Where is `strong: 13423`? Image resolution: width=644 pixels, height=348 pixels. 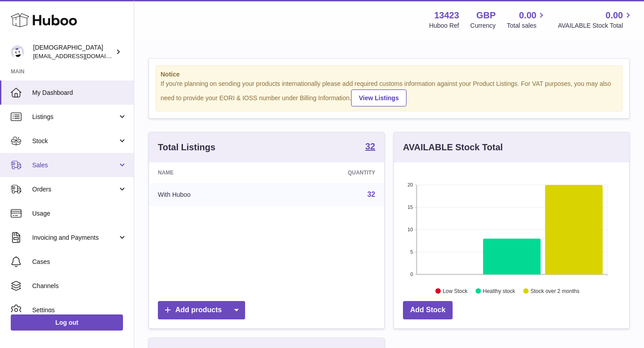 strong: 13423 is located at coordinates (447, 15).